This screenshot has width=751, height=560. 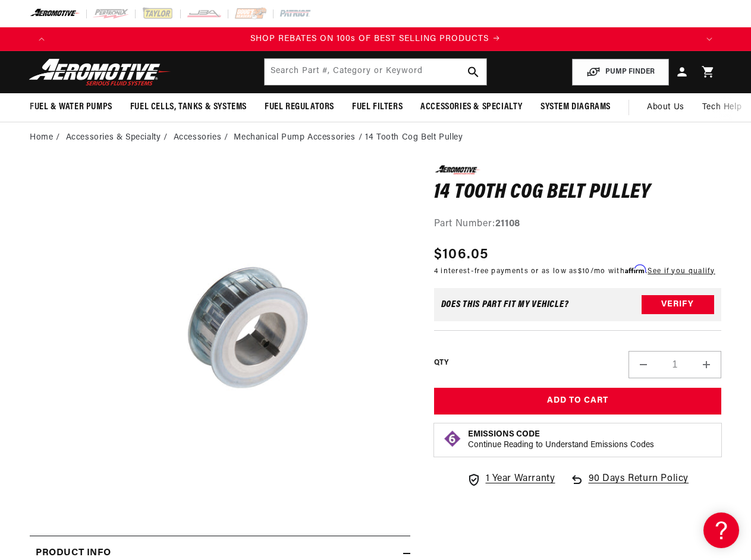 What do you see at coordinates (575, 107) in the screenshot?
I see `span: System Diagrams` at bounding box center [575, 107].